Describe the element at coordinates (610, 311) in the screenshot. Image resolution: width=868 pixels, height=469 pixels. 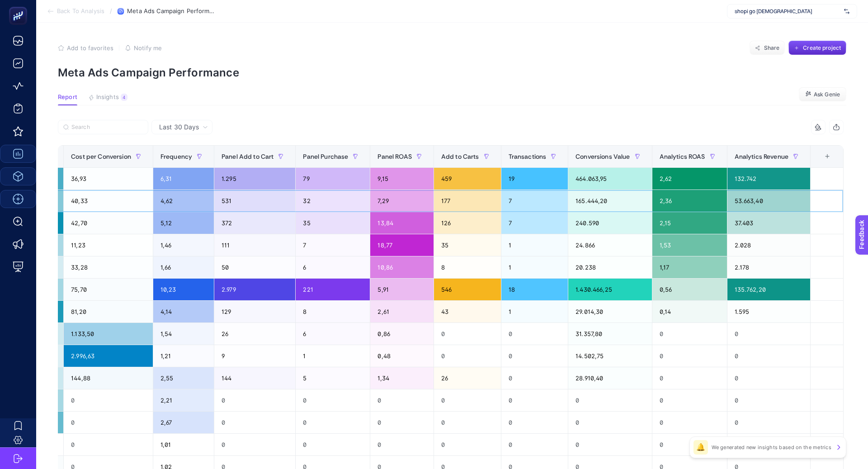
I see `div: 29.014,30` at that location.